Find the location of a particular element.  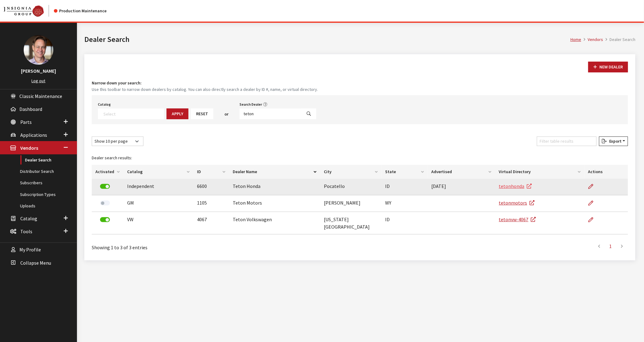

th: Activated: activate to sort column ascending is located at coordinates (107, 172).